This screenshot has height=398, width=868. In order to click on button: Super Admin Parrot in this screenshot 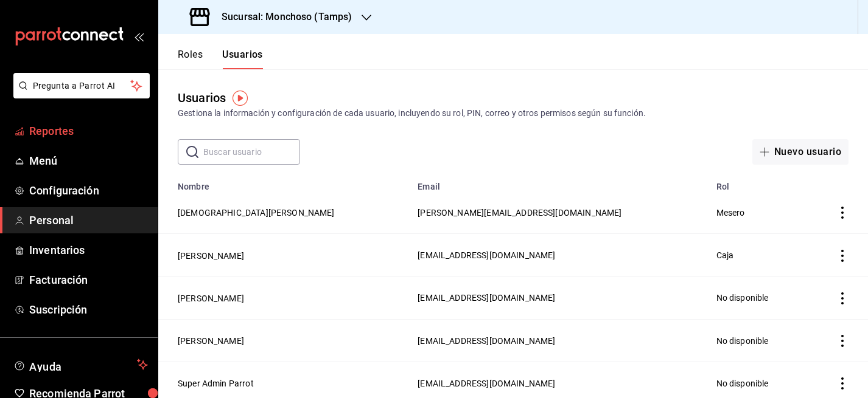, I will do `click(216, 384)`.